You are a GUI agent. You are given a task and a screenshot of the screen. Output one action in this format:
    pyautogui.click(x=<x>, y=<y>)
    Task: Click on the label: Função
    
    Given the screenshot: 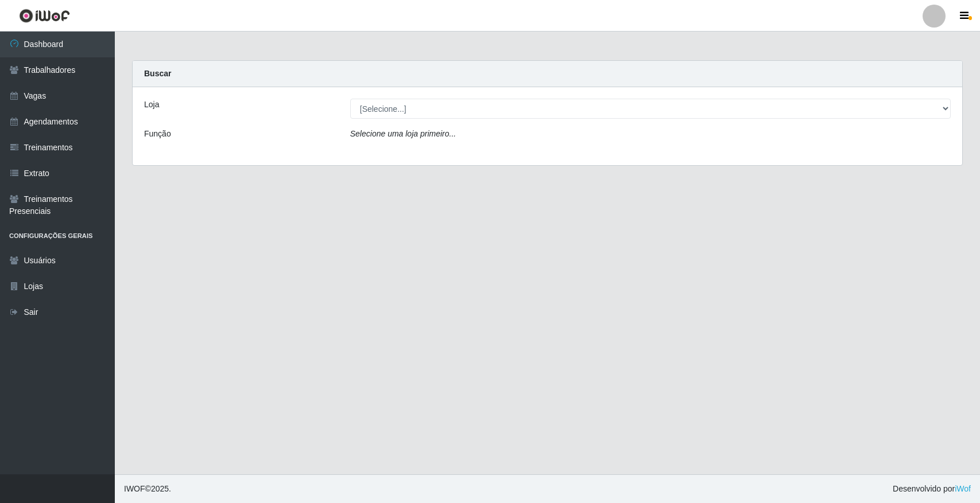 What is the action you would take?
    pyautogui.click(x=157, y=134)
    